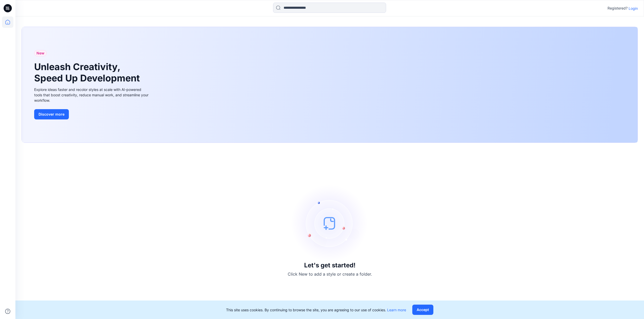  I want to click on p: Click New to add a style or create a folder., so click(330, 274).